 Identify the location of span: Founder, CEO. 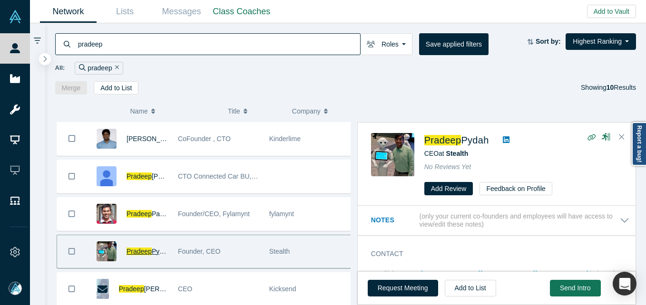
(199, 251).